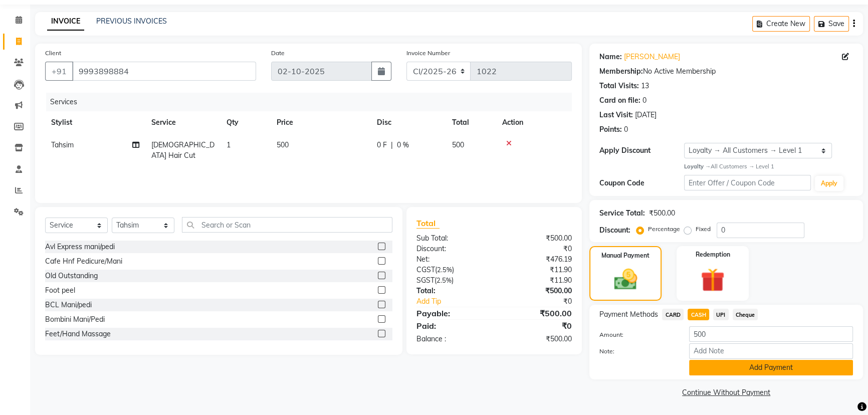 This screenshot has width=868, height=415. What do you see at coordinates (403, 145) in the screenshot?
I see `span: 0 %` at bounding box center [403, 145].